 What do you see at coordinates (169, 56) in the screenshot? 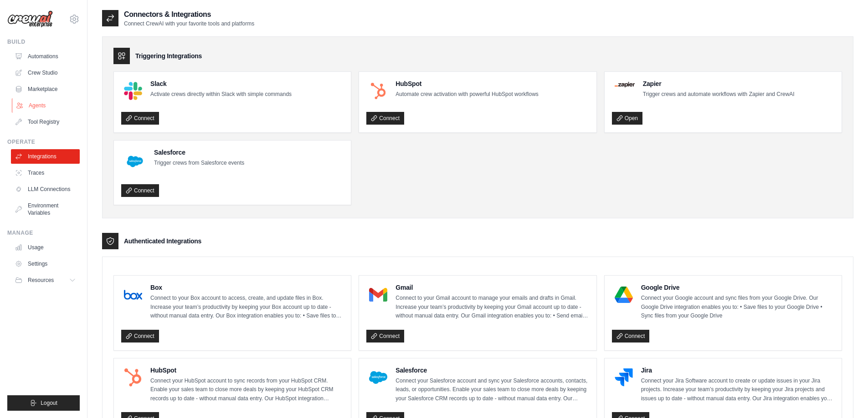
I see `h3: Triggering Integrations` at bounding box center [169, 56].